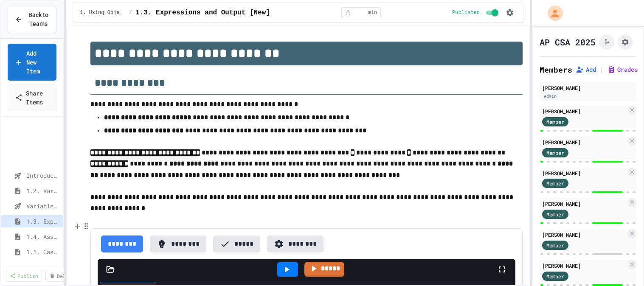 The height and width of the screenshot is (286, 644). I want to click on h1: AP CSA 2025, so click(567, 42).